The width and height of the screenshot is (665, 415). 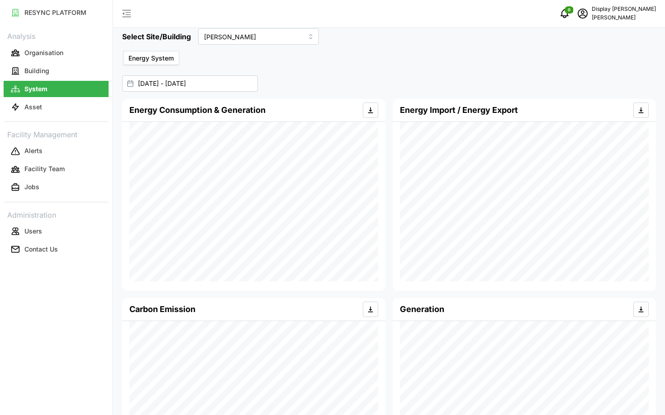 What do you see at coordinates (37, 71) in the screenshot?
I see `p: Building` at bounding box center [37, 71].